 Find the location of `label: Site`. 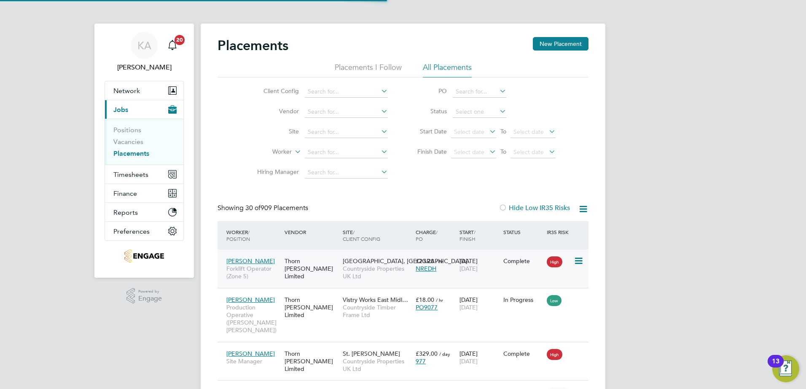

label: Site is located at coordinates (274, 132).